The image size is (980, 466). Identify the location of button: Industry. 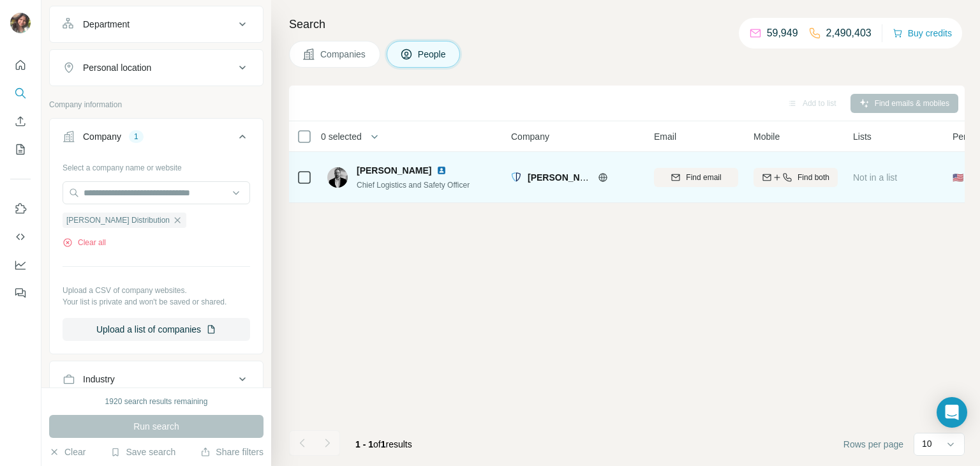
(156, 379).